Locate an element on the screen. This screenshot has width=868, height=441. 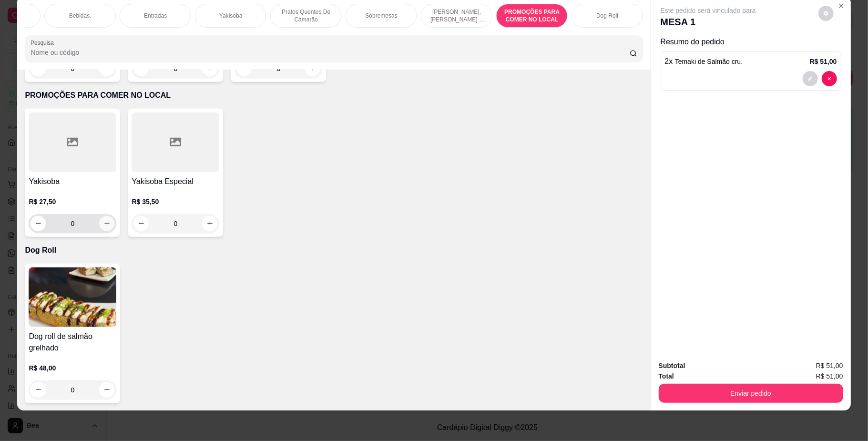
h4: Yakisoba is located at coordinates (72, 182).